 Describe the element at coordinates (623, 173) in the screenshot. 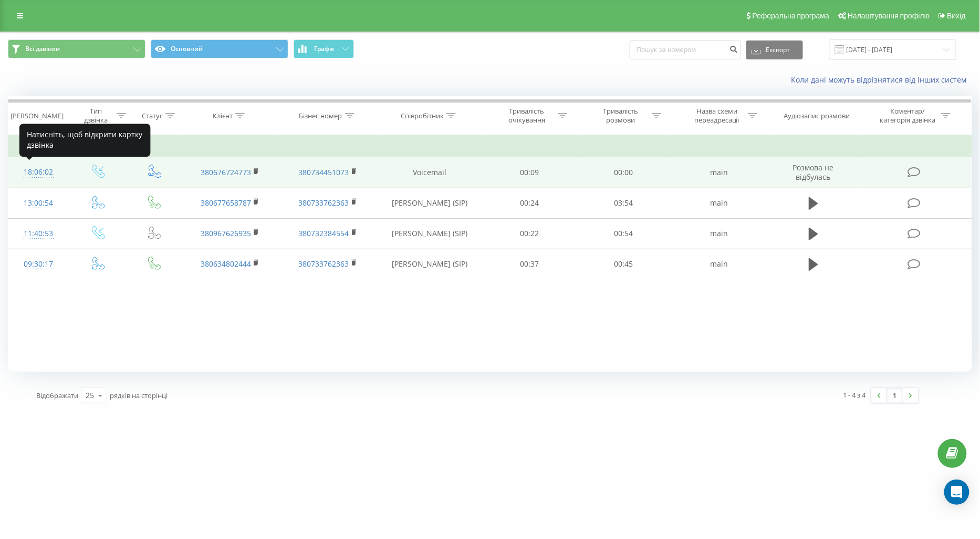

I see `td: 00:00` at that location.